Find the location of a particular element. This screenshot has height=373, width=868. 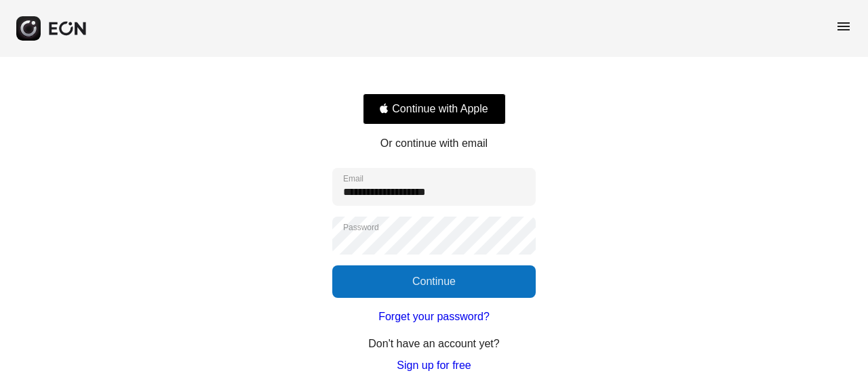

p: Don't have an account yet? is located at coordinates (433, 344).